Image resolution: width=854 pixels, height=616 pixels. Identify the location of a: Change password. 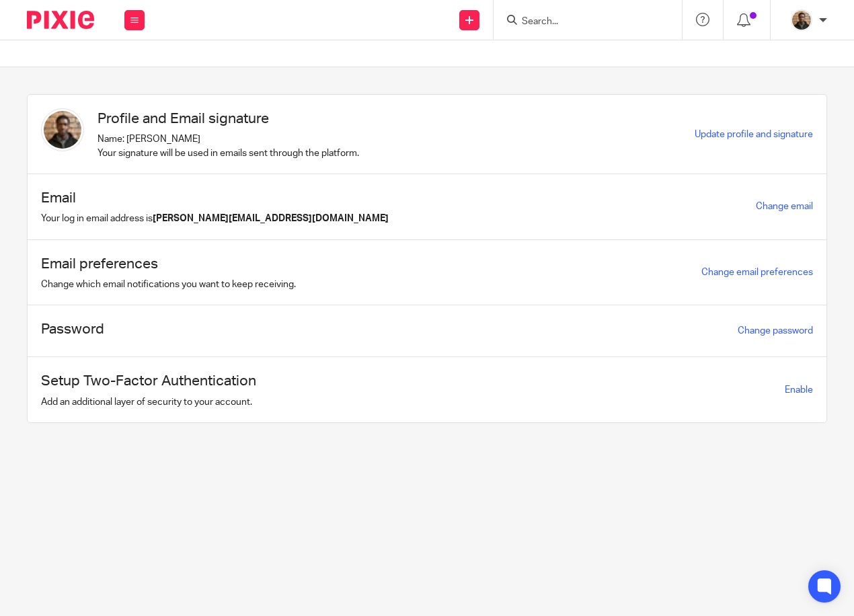
(775, 331).